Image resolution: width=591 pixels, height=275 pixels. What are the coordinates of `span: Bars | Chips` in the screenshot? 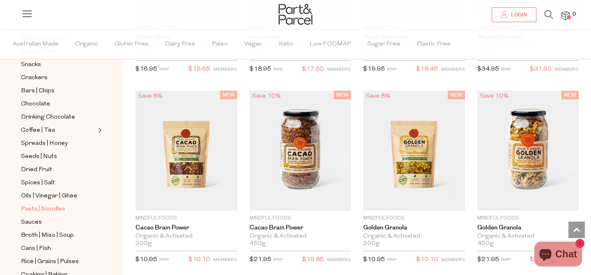 It's located at (38, 91).